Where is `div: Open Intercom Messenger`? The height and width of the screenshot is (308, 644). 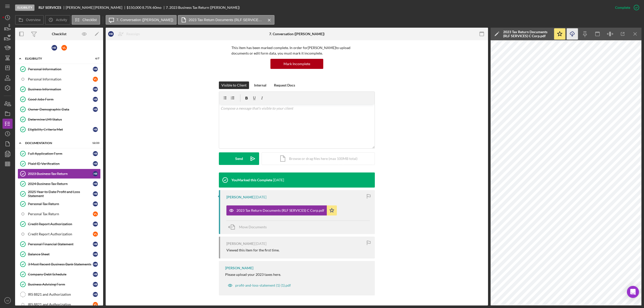 div: Open Intercom Messenger is located at coordinates (633, 292).